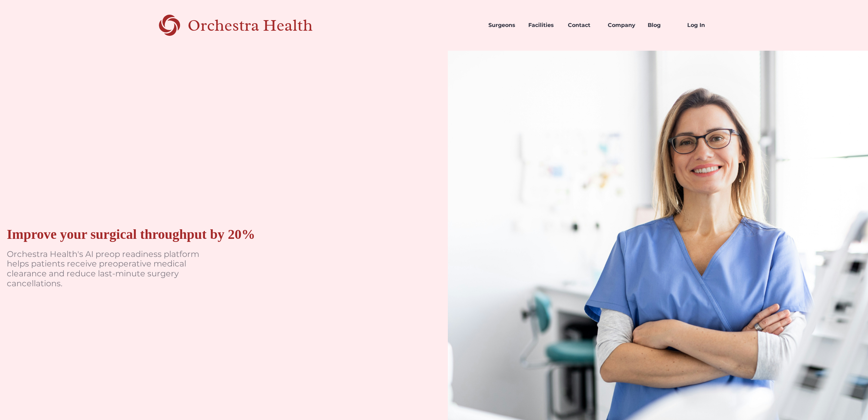 The height and width of the screenshot is (420, 868). Describe the element at coordinates (702, 25) in the screenshot. I see `a: Log In` at that location.